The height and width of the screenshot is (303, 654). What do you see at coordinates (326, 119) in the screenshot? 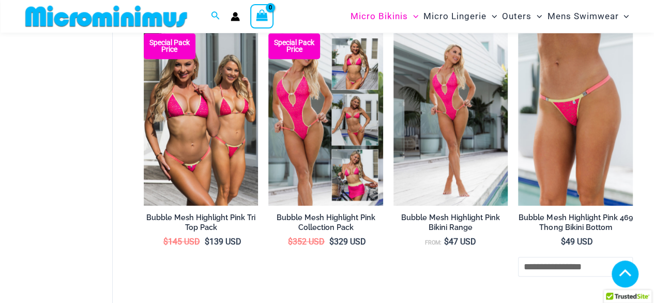
I see `img: Collection Pack F` at bounding box center [326, 119].